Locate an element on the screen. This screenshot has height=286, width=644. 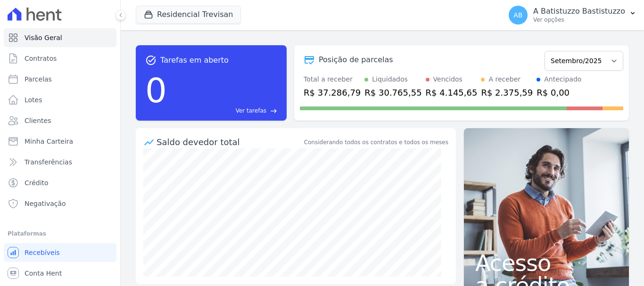
a: Parcelas is located at coordinates (60, 79).